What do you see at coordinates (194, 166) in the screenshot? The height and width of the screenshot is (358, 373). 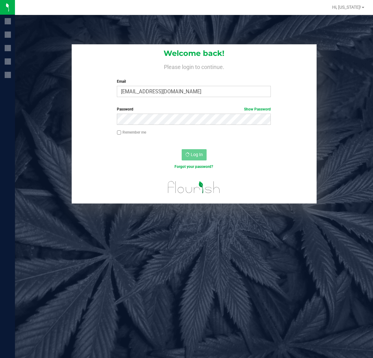 I see `a: Forgot your password?` at bounding box center [194, 166].